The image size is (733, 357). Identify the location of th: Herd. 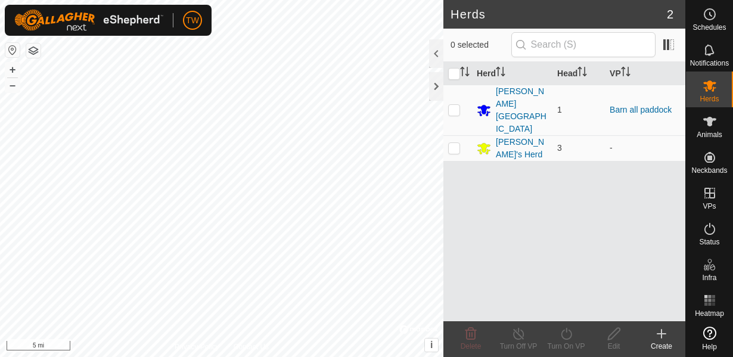
(512, 73).